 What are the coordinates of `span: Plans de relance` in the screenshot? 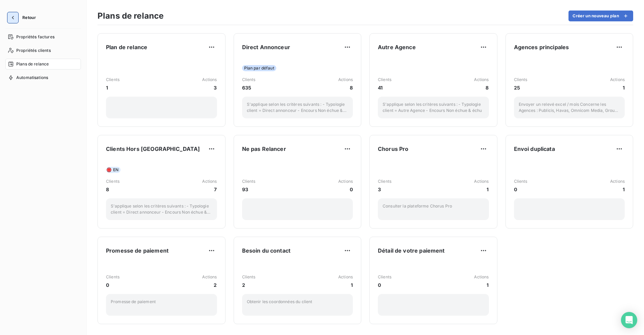 It's located at (33, 64).